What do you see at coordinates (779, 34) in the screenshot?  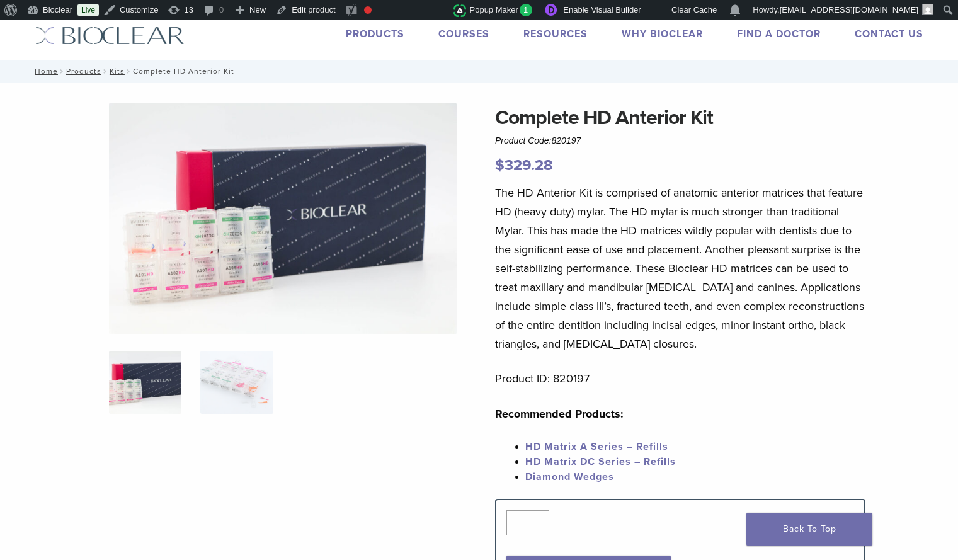 I see `a: Find A Doctor` at bounding box center [779, 34].